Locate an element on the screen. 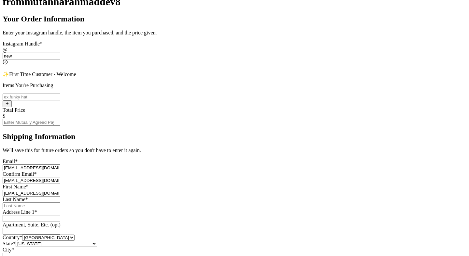 This screenshot has width=469, height=256. label: State is located at coordinates (9, 244).